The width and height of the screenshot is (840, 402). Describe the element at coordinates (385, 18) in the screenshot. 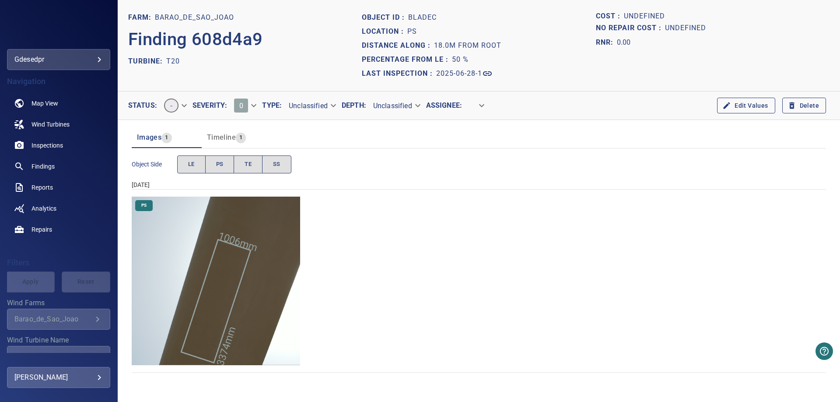

I see `p: Object ID :` at that location.